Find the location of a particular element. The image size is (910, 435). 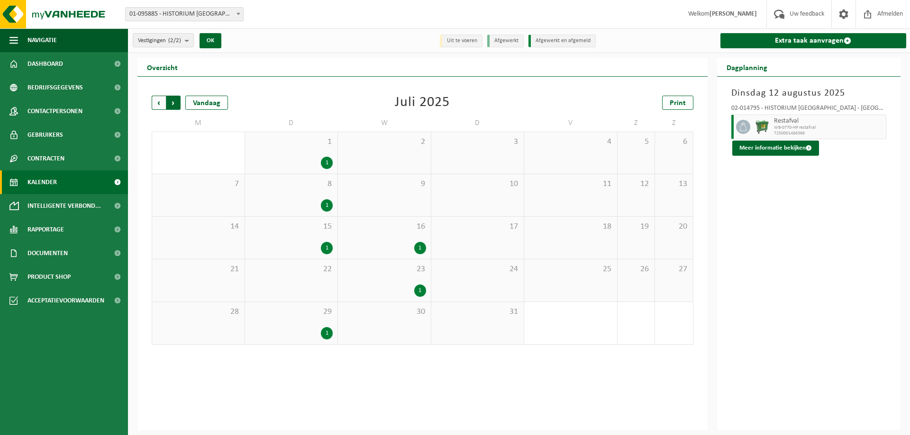

span: 12 is located at coordinates (636, 184).